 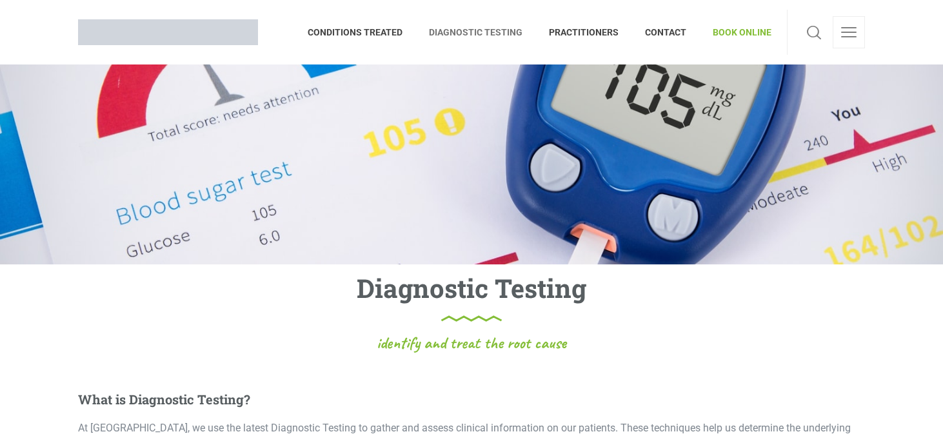 What do you see at coordinates (472, 296) in the screenshot?
I see `h1: Diagnostic Testing` at bounding box center [472, 296].